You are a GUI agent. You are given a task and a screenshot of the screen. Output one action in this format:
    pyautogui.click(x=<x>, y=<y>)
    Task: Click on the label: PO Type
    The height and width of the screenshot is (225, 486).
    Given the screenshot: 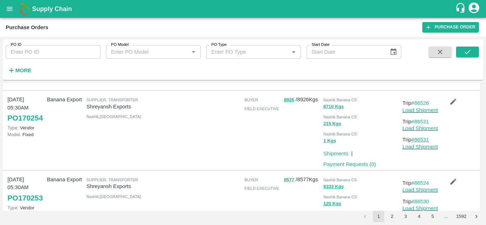 What is the action you would take?
    pyautogui.click(x=219, y=45)
    